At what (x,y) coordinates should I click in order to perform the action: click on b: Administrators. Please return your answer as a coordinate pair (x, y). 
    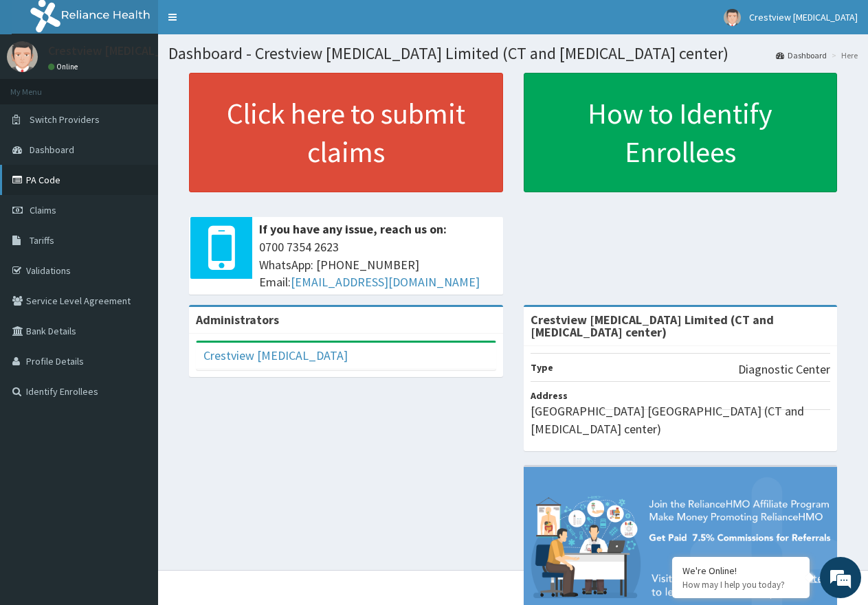
    Looking at the image, I should click on (237, 319).